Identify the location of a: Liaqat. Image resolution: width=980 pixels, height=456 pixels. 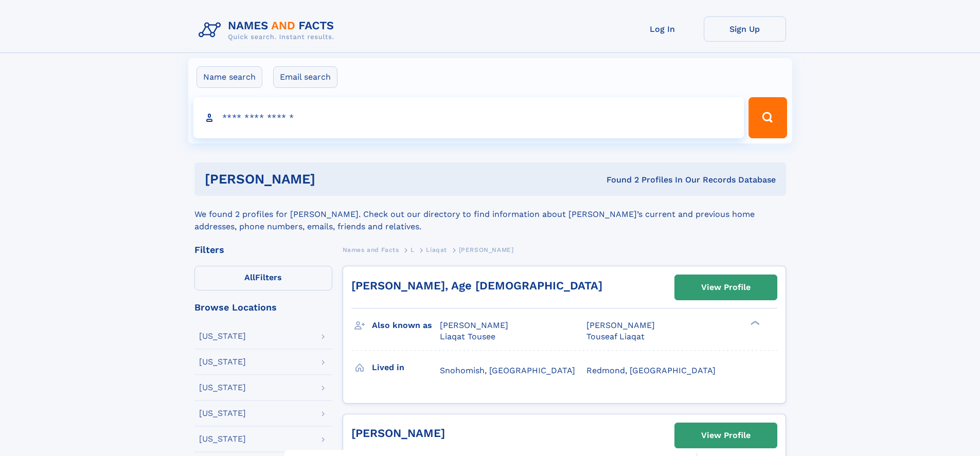
(436, 249).